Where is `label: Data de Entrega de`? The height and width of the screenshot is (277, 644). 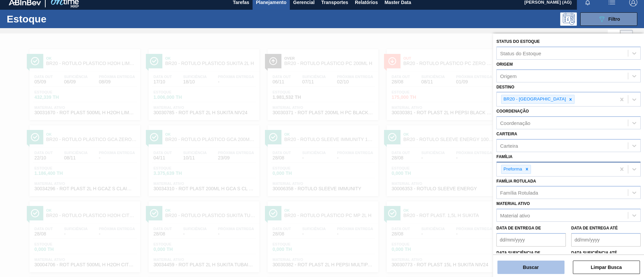
label: Data de Entrega de is located at coordinates (518, 228).